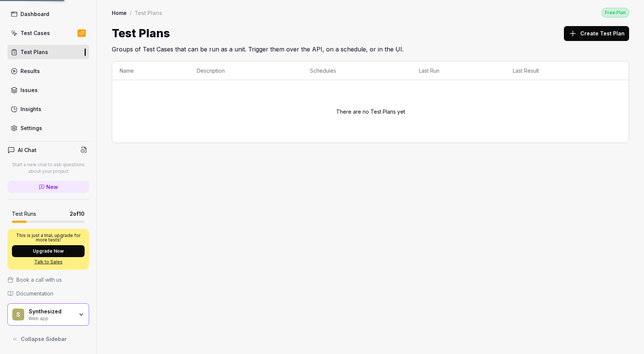 This screenshot has height=354, width=644. What do you see at coordinates (27, 150) in the screenshot?
I see `h4: AI Chat` at bounding box center [27, 150].